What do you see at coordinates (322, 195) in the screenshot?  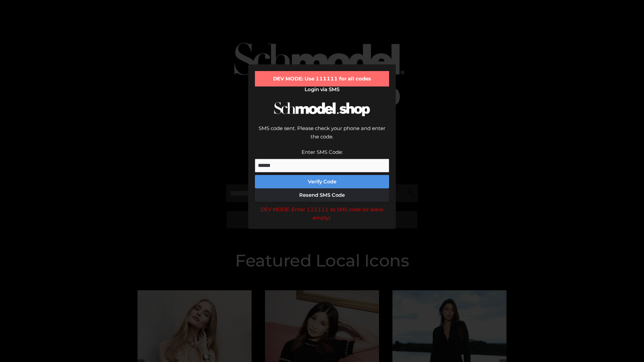 I see `button: Resend SMS Code` at bounding box center [322, 195].